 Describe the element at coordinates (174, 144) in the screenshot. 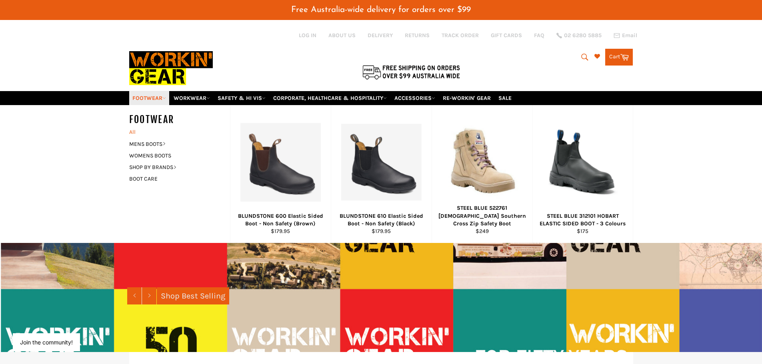

I see `a: MENS BOOTS` at that location.